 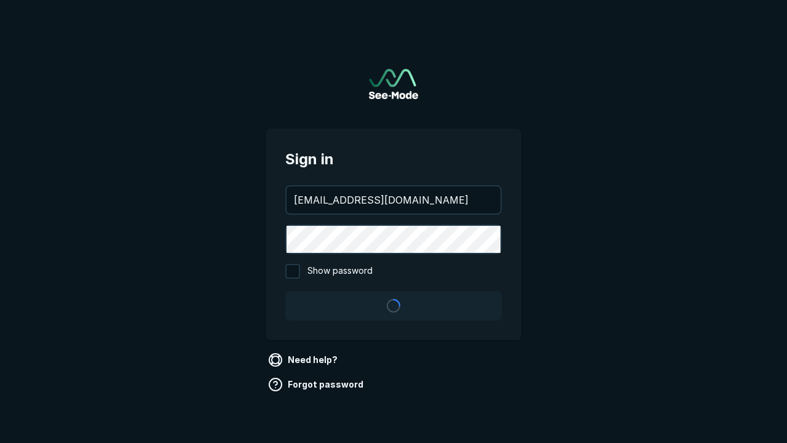 I want to click on a: Go to sign in, so click(x=394, y=84).